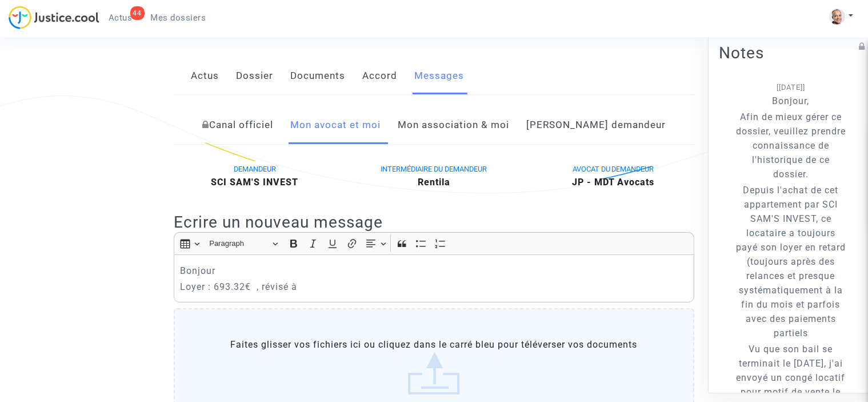  What do you see at coordinates (178, 18) in the screenshot?
I see `a: Mes dossiers` at bounding box center [178, 18].